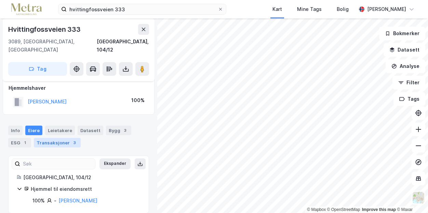  I want to click on div: 1, so click(25, 143).